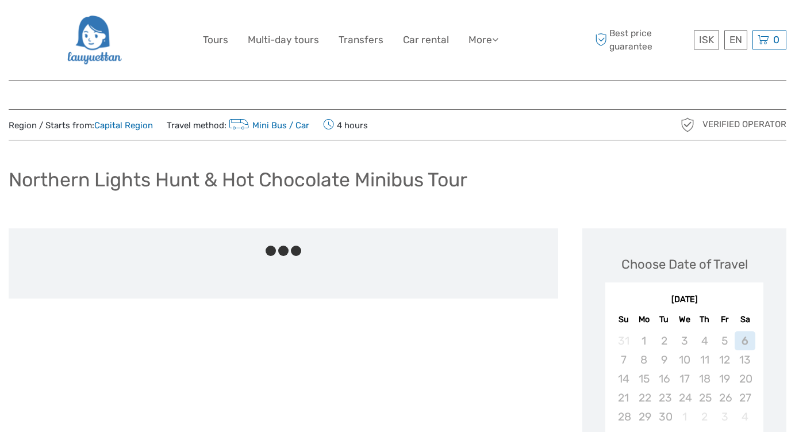  I want to click on div: Not available Sunday, August 31st, 2025, so click(623, 340).